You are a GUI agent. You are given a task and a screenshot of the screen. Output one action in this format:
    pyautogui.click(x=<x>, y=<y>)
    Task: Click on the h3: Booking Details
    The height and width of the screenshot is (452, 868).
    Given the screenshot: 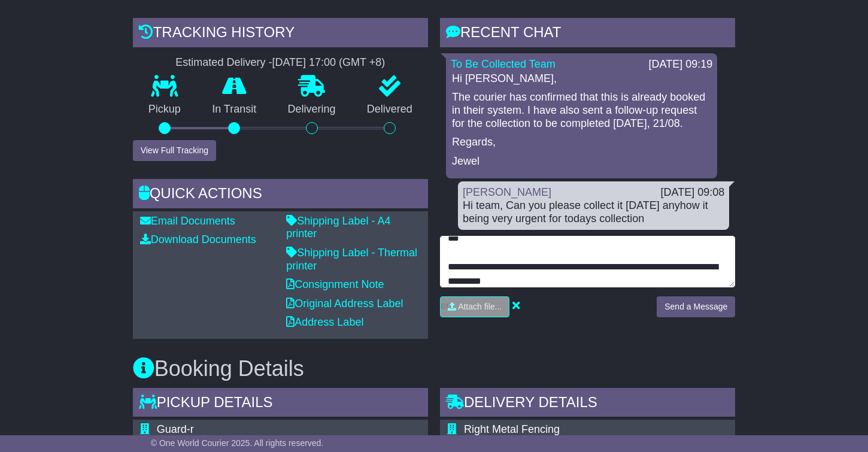 What is the action you would take?
    pyautogui.click(x=434, y=368)
    